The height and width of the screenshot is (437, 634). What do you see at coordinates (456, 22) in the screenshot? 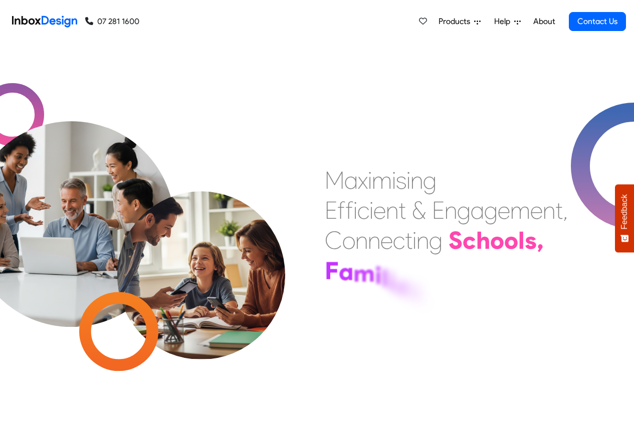
I see `span: Products` at bounding box center [456, 22].